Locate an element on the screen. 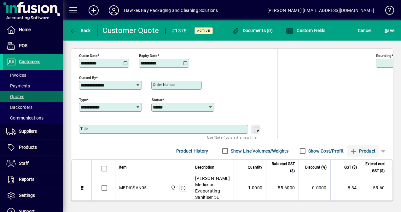  span: Item is located at coordinates (123, 168).